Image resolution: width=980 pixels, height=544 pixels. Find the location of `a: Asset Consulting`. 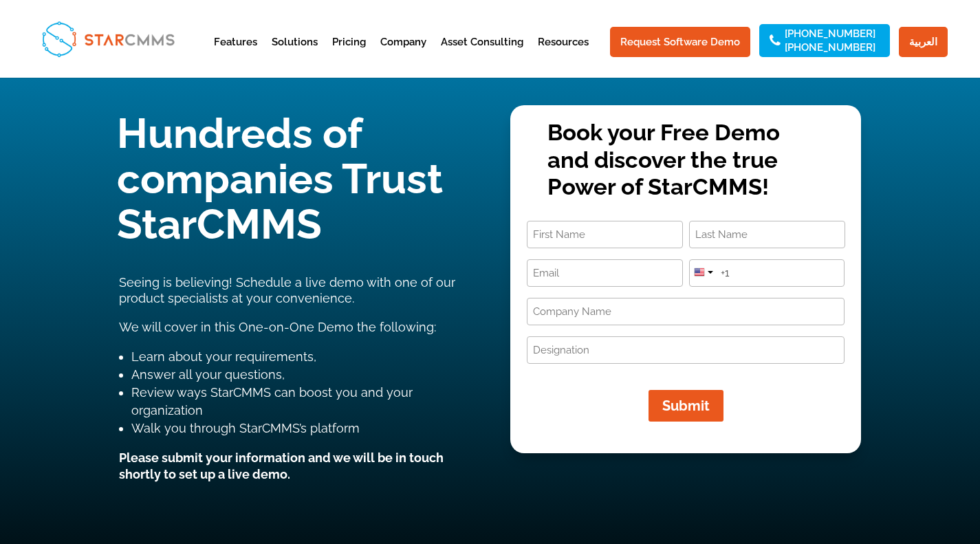

a: Asset Consulting is located at coordinates (483, 54).